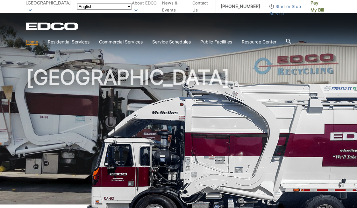 The width and height of the screenshot is (357, 208). What do you see at coordinates (105, 6) in the screenshot?
I see `select: Select a language` at bounding box center [105, 6].